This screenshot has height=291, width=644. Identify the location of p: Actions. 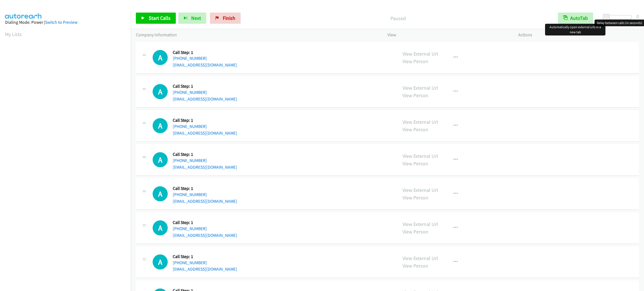
(579, 35).